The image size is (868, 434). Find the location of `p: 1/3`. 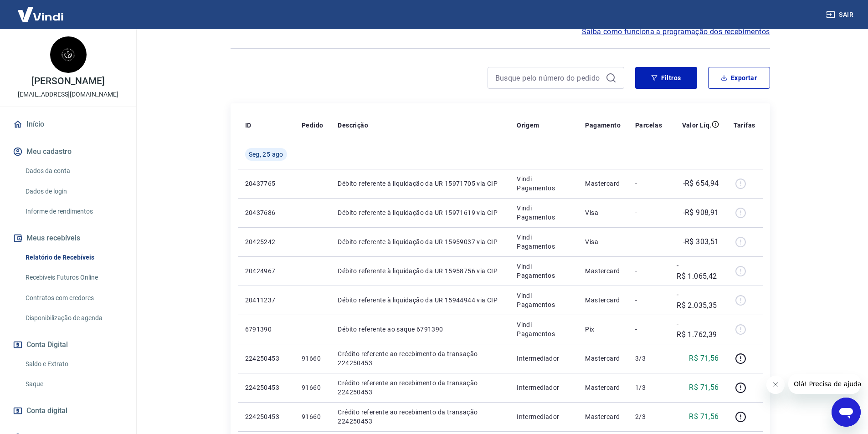

p: 1/3 is located at coordinates (649, 388).